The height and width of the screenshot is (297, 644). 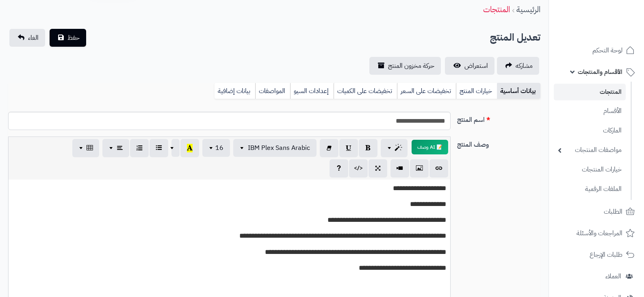 I want to click on span: استعراض, so click(x=476, y=66).